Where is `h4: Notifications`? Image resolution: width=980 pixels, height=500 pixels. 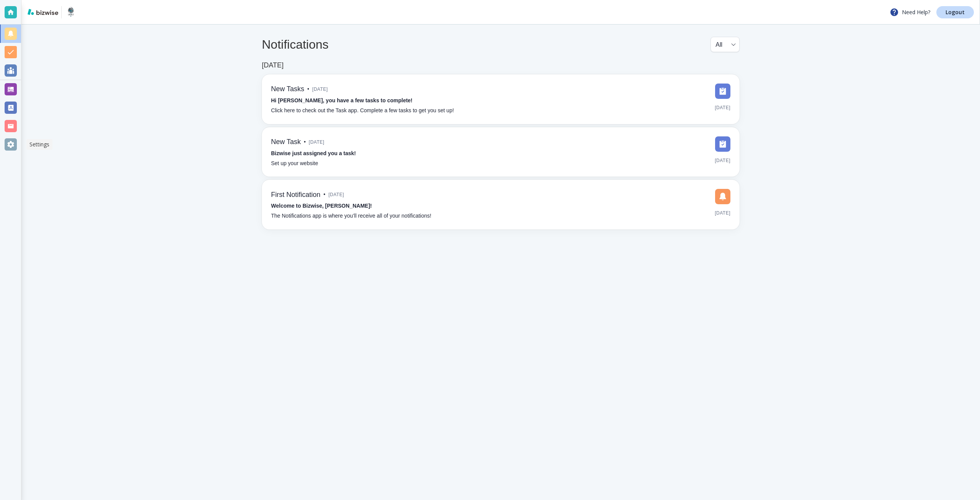
h4: Notifications is located at coordinates (295, 45).